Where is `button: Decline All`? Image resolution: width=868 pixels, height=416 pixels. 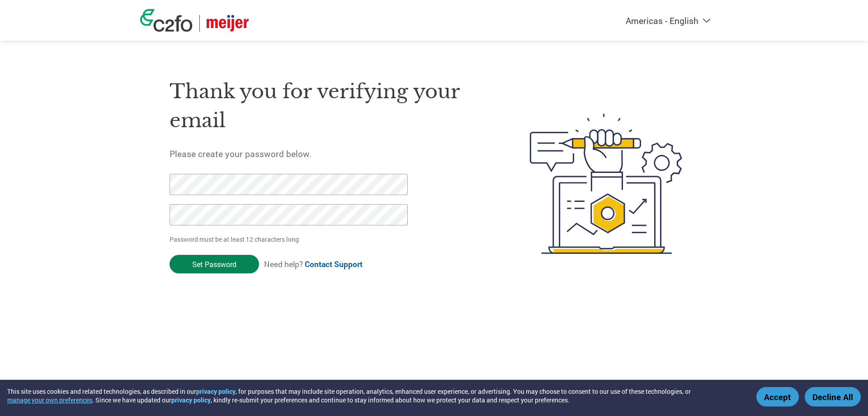 button: Decline All is located at coordinates (833, 396).